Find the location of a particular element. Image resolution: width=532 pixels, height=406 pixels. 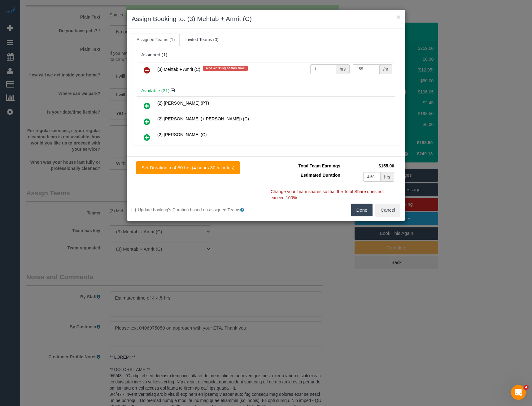

td: Total Team Earnings is located at coordinates (306, 166).